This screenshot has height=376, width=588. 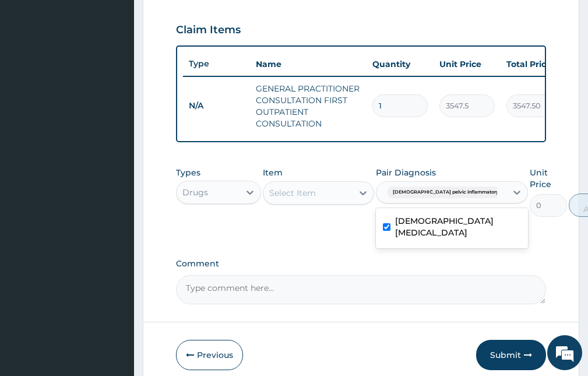 I want to click on div: Drugs, so click(x=195, y=192).